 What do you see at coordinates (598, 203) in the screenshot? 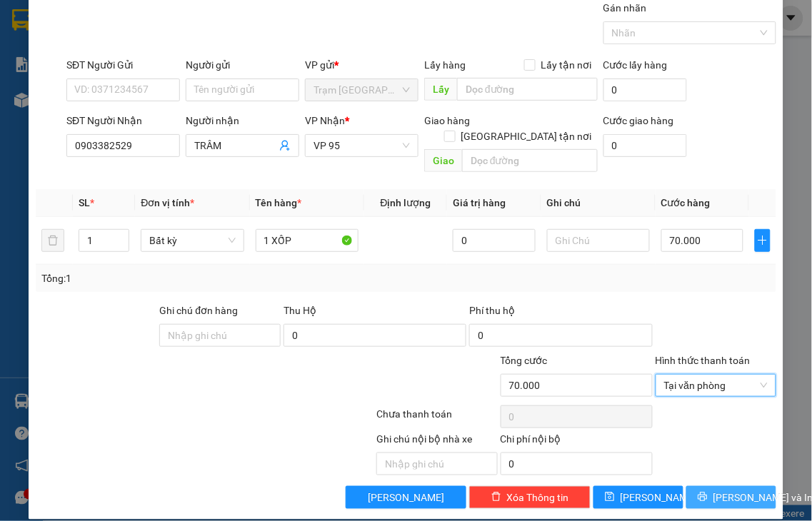
I see `th: Ghi chú` at bounding box center [598, 203].